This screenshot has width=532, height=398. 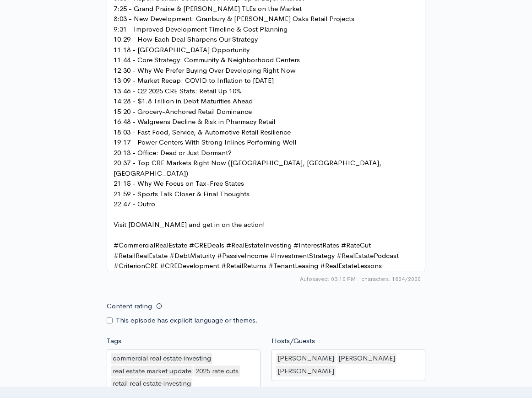 What do you see at coordinates (152, 371) in the screenshot?
I see `div: real estate market update` at bounding box center [152, 371].